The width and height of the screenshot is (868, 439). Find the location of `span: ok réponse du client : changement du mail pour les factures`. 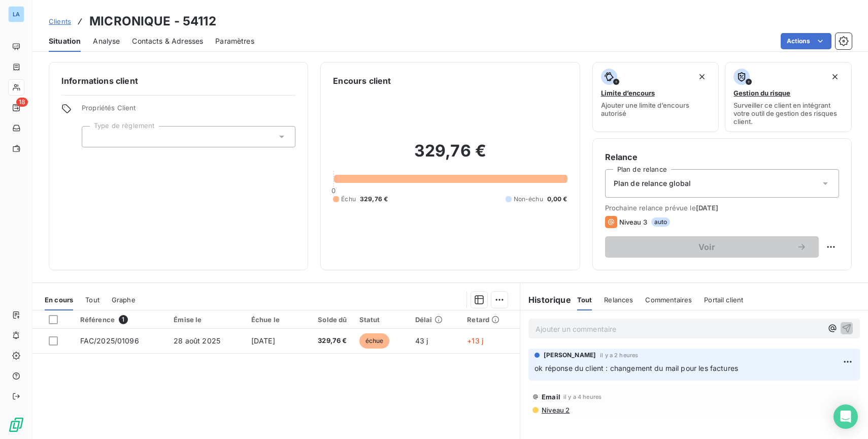

span: ok réponse du client : changement du mail pour les factures is located at coordinates (636, 368).